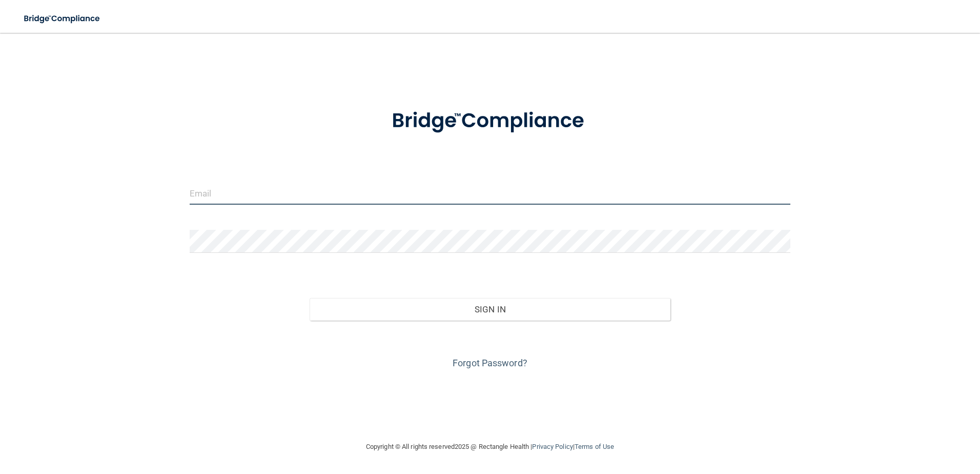  What do you see at coordinates (490, 447) in the screenshot?
I see `div: Copyright © All rights reserved 2025 @ Rectangle Health | |` at bounding box center [490, 447].